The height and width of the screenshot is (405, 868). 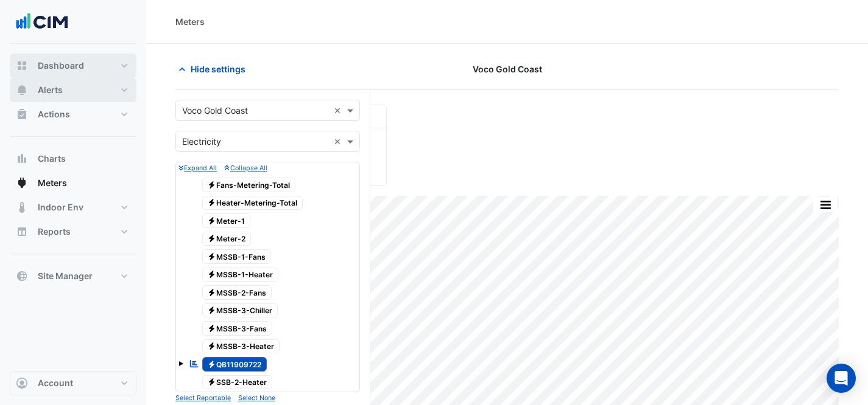 What do you see at coordinates (226, 220) in the screenshot?
I see `span: Meter-1` at bounding box center [226, 220].